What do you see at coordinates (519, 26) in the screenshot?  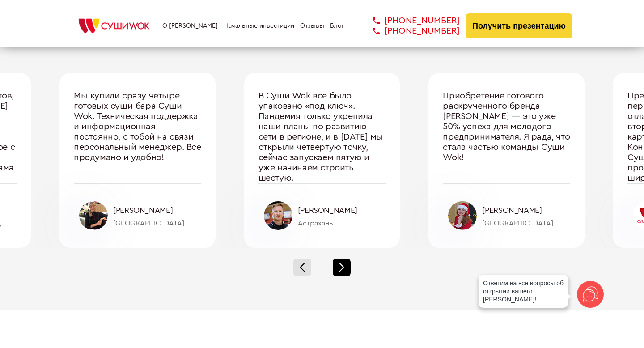 I see `button: Получить презентацию` at bounding box center [519, 26].